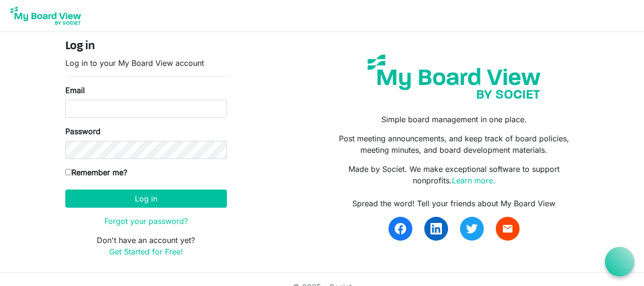 This screenshot has width=644, height=286. I want to click on img: twitter.svg, so click(472, 228).